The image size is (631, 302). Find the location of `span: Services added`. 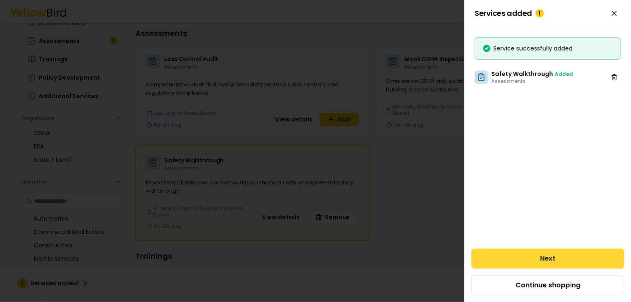

span: Services added is located at coordinates (509, 13).